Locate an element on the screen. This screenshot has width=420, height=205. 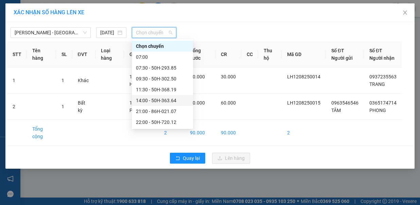
td: Bất kỳ is located at coordinates (84, 107).